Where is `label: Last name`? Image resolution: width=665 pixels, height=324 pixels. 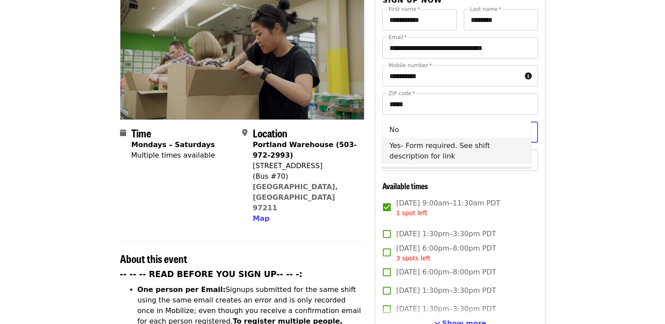
label: Last name is located at coordinates (485, 9).